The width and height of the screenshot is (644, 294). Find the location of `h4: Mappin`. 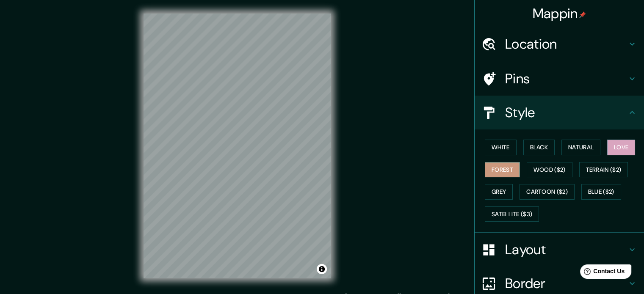

h4: Mappin is located at coordinates (559, 13).